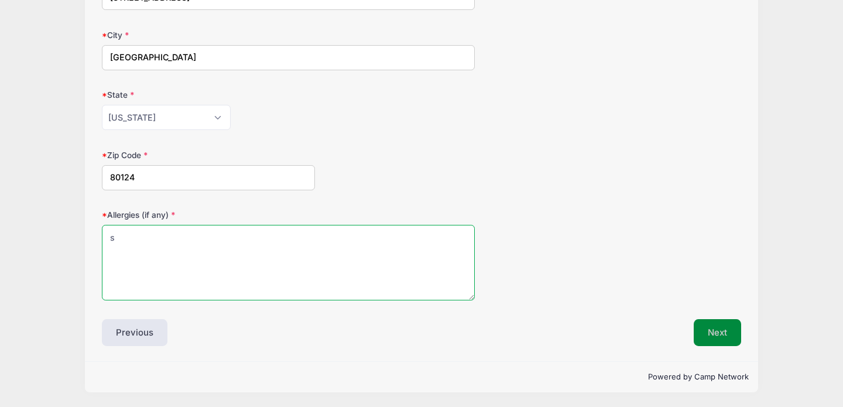 The image size is (843, 407). I want to click on label: City, so click(209, 35).